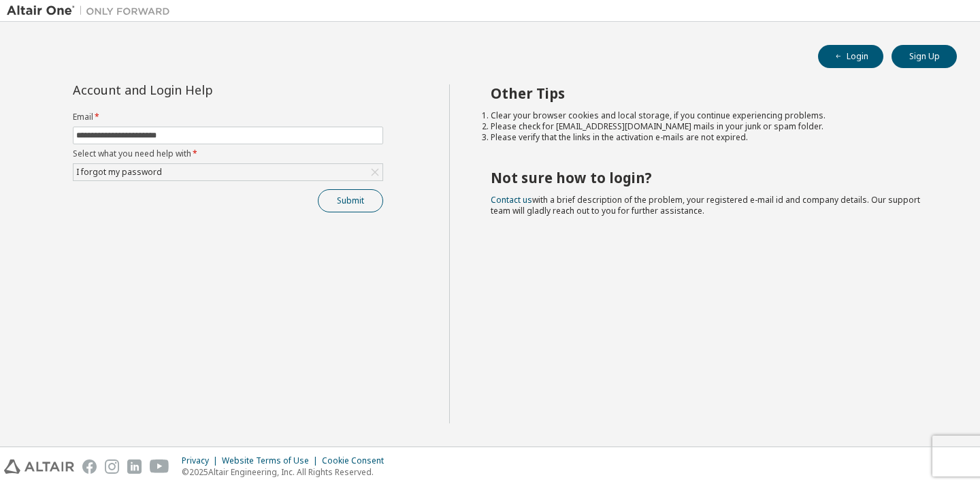 The image size is (980, 486). Describe the element at coordinates (712, 177) in the screenshot. I see `h2: Not sure how to login?` at that location.